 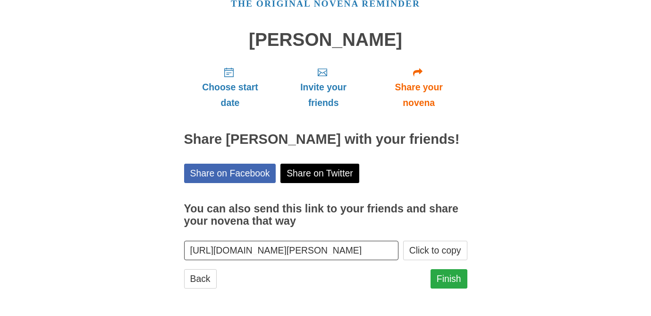 What do you see at coordinates (200, 278) in the screenshot?
I see `a: Back` at bounding box center [200, 278].